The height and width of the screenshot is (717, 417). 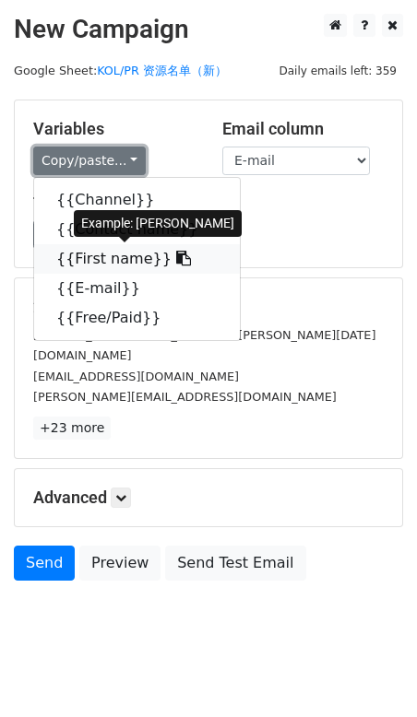 What do you see at coordinates (120, 70) in the screenshot?
I see `small: Google Sheet:` at bounding box center [120, 70].